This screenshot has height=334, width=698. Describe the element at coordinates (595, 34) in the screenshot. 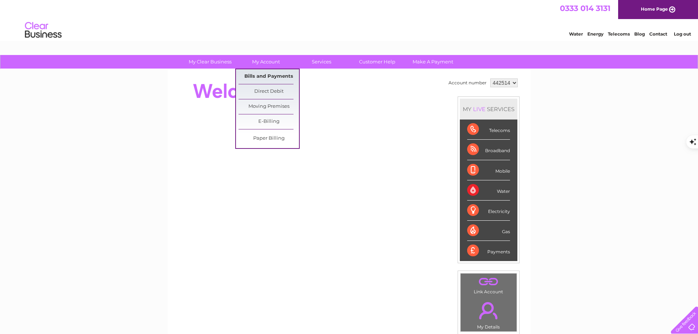

I see `a: Energy` at that location.